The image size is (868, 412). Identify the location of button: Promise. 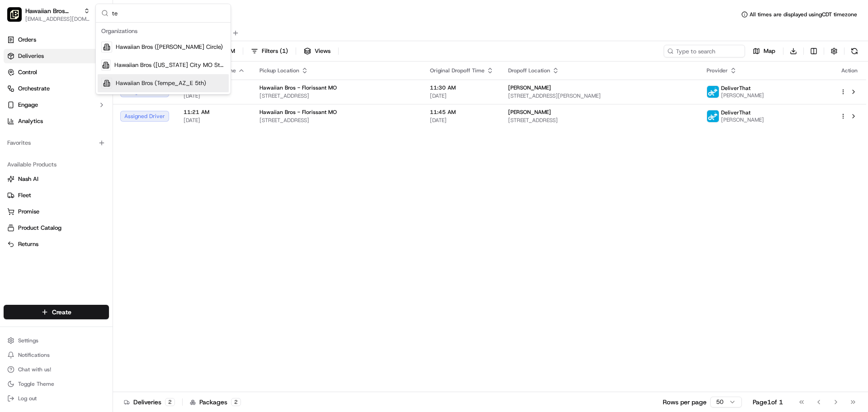
(56, 212).